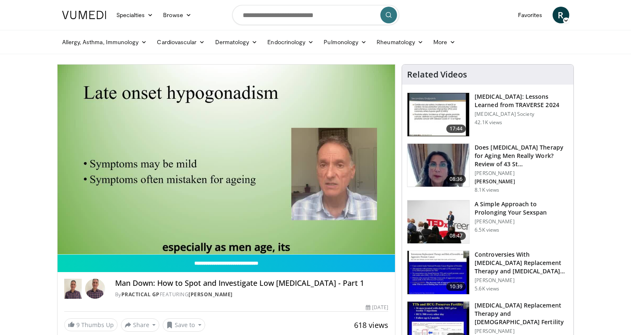  What do you see at coordinates (438, 166) in the screenshot?
I see `img: 4d4bce34-7cbb-4531-8d0c-5308a71d9d6c.150x105_q85_crop-smart_upscale.jpg` at bounding box center [438, 166].